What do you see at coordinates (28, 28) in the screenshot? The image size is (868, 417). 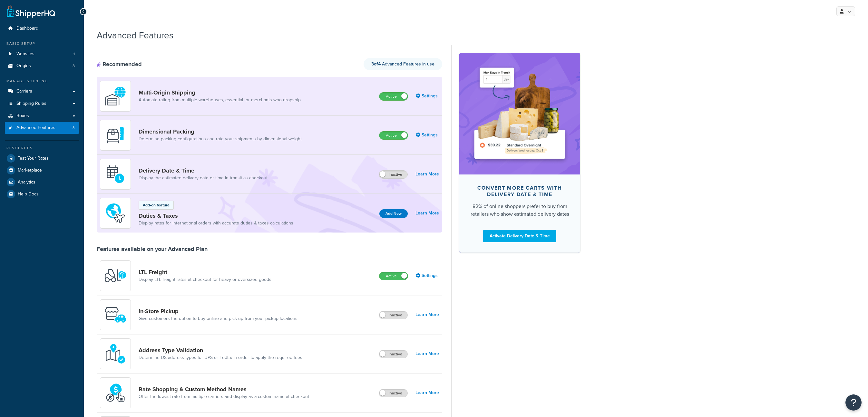 I see `span: Dashboard` at bounding box center [28, 28].